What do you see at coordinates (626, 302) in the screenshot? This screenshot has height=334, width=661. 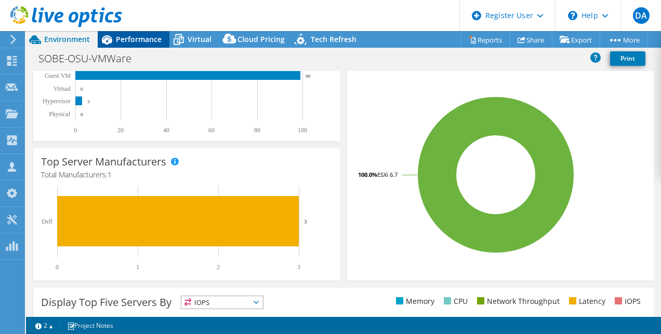 I see `li: IOPS` at bounding box center [626, 302].